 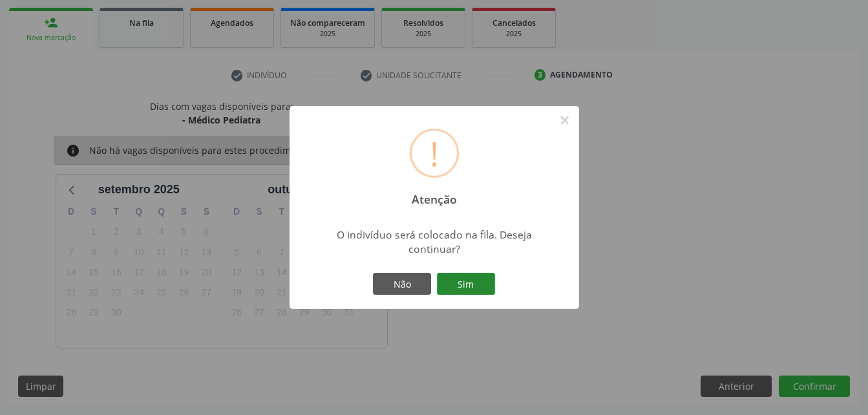 I want to click on button: Sim, so click(x=466, y=284).